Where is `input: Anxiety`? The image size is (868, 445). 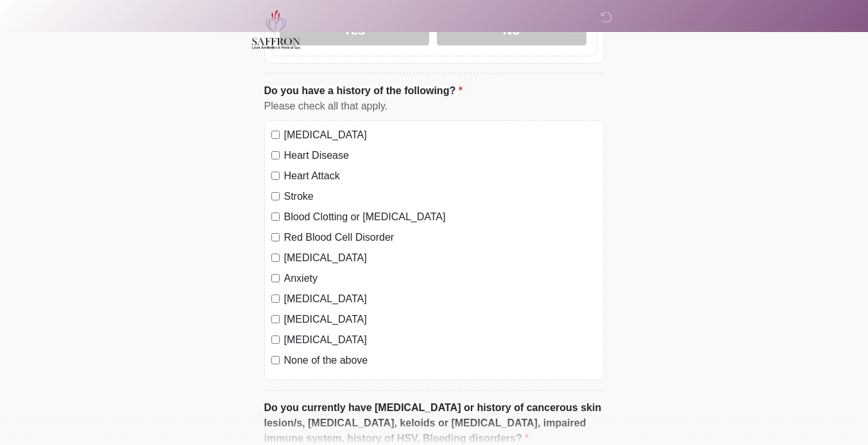
input: Anxiety is located at coordinates (275, 278).